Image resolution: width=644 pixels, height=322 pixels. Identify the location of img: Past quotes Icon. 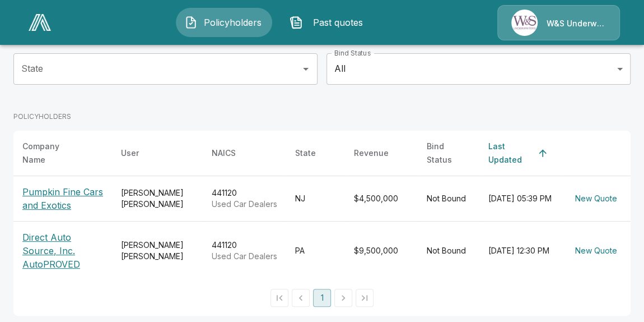
(296, 22).